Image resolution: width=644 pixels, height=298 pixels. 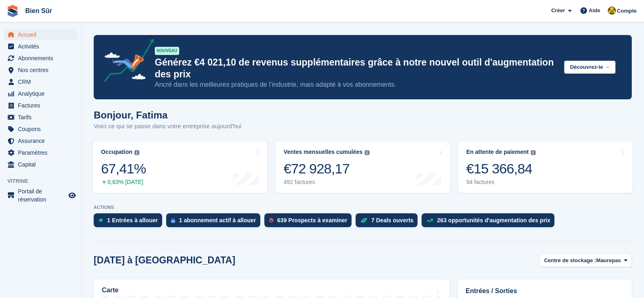 I want to click on div: 7 Deals ouverts, so click(x=393, y=221).